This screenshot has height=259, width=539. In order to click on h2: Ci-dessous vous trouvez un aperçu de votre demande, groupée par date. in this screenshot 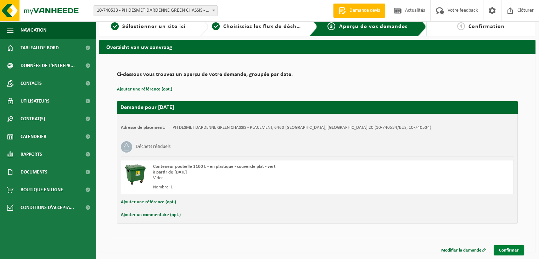, I will do `click(317, 76)`.